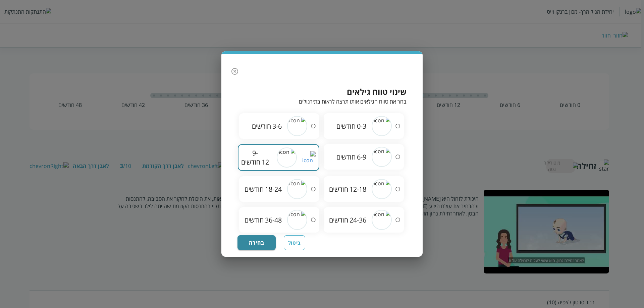  I want to click on span: 24-36, so click(358, 220).